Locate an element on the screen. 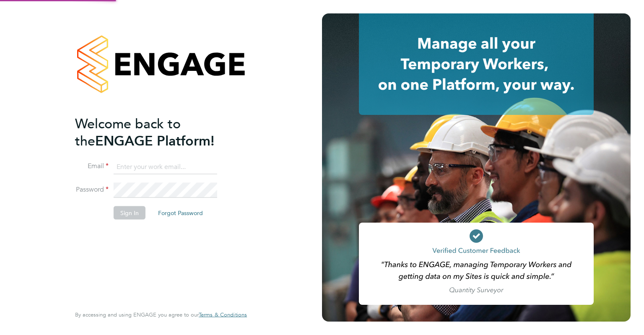 The height and width of the screenshot is (335, 644). h2: ENGAGE Platform! is located at coordinates (157, 132).